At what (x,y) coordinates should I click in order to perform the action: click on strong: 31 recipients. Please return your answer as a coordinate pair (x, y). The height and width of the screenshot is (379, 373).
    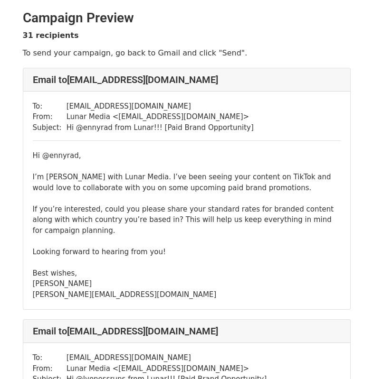
    Looking at the image, I should click on (51, 35).